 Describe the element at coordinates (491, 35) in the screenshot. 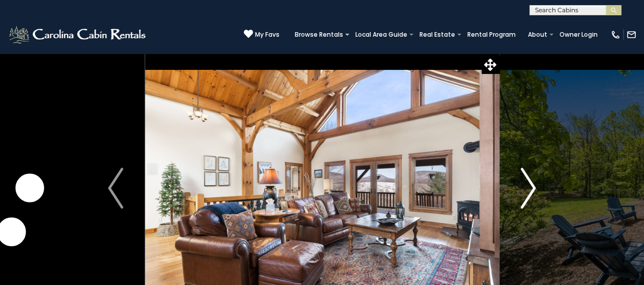

I see `a: Rental Program` at that location.